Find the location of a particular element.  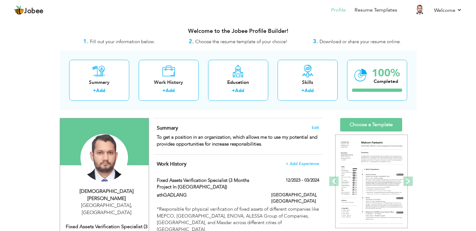

div: Work History is located at coordinates (169, 82).